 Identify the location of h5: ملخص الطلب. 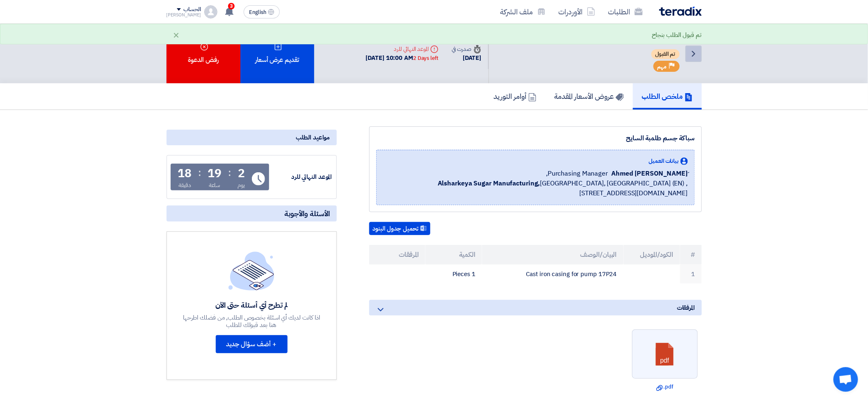
(668, 96).